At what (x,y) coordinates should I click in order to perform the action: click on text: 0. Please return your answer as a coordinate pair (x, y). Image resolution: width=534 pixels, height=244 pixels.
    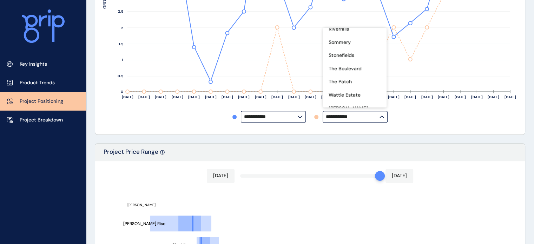
    Looking at the image, I should click on (122, 92).